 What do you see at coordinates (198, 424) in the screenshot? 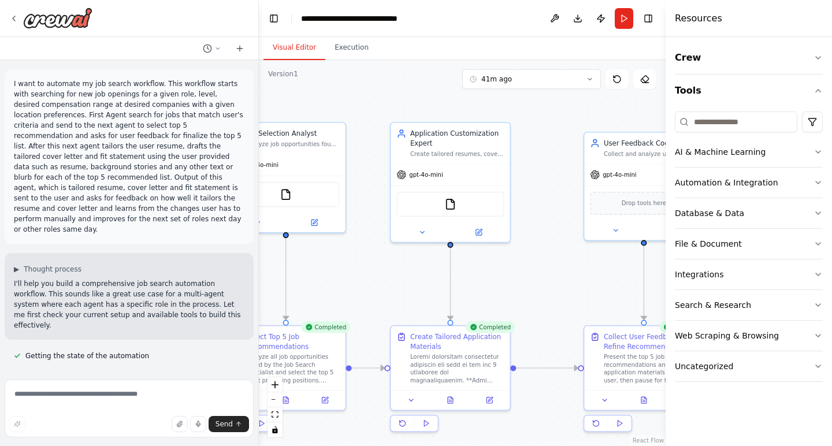
I see `button: Click to speak your automation idea` at bounding box center [198, 424].